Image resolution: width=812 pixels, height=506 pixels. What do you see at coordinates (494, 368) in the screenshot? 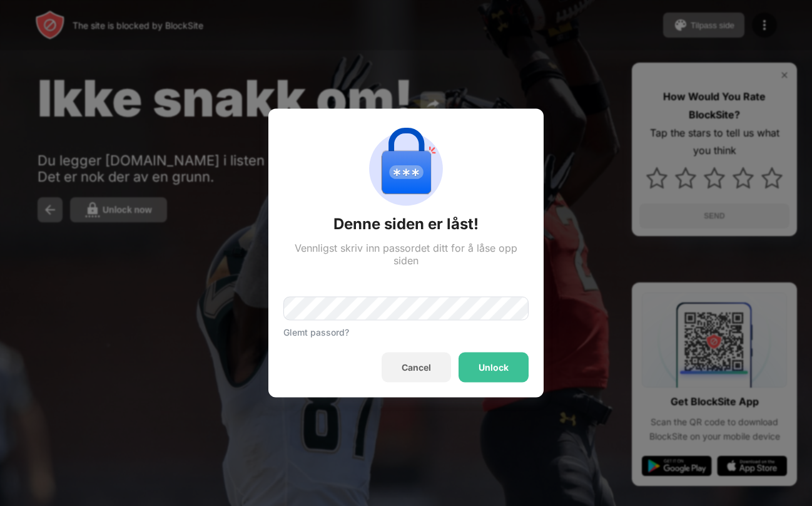
I see `div: Unlock` at bounding box center [494, 368].